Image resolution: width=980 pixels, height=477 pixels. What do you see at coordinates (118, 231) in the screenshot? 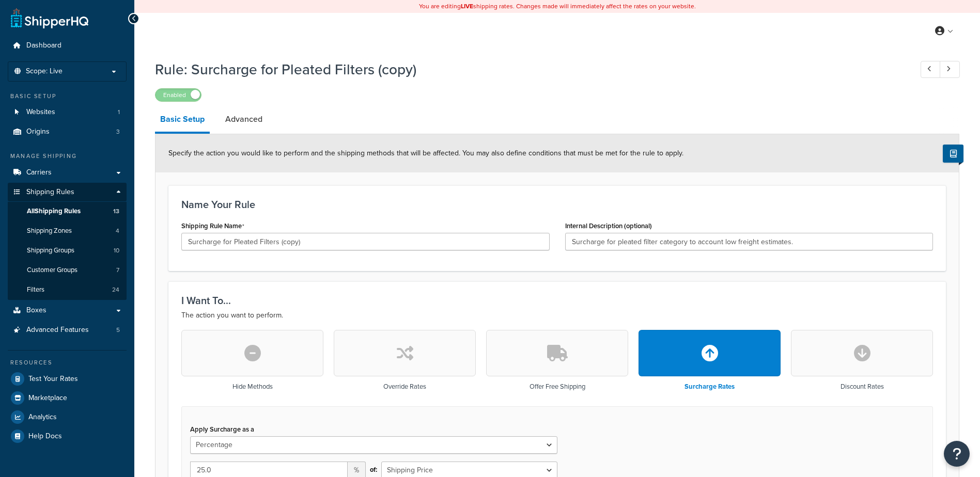
I see `span: 4` at bounding box center [118, 231].